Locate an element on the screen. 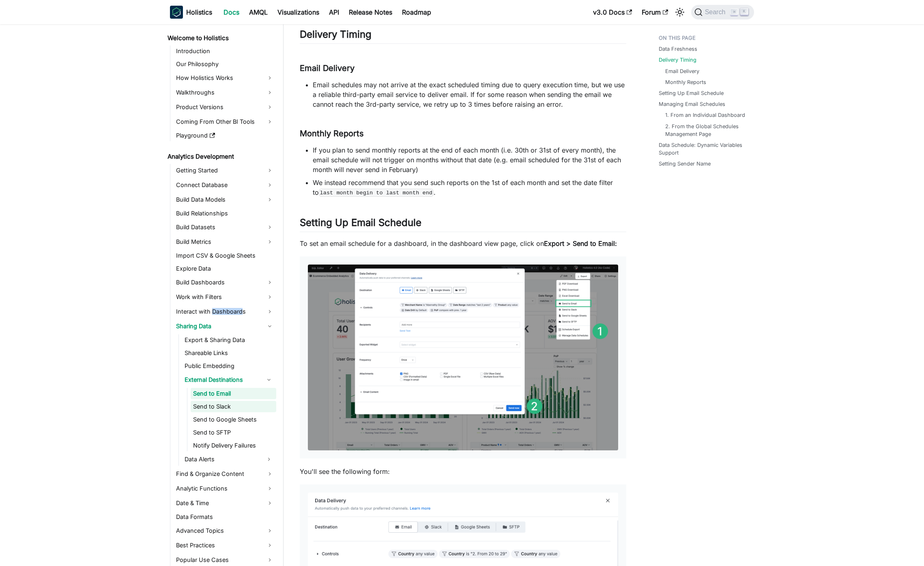 This screenshot has width=924, height=566. h2: Delivery Timing is located at coordinates (463, 36).